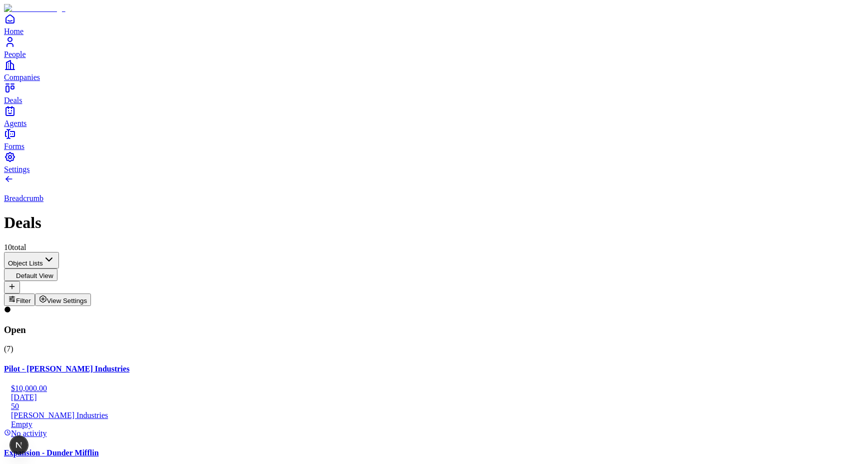 The width and height of the screenshot is (868, 464). Describe the element at coordinates (434, 406) in the screenshot. I see `div: 50` at that location.